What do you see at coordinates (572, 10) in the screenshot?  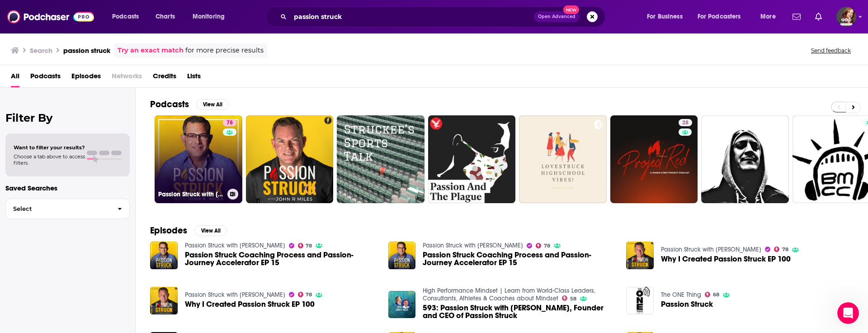 I see `span: New` at bounding box center [572, 10].